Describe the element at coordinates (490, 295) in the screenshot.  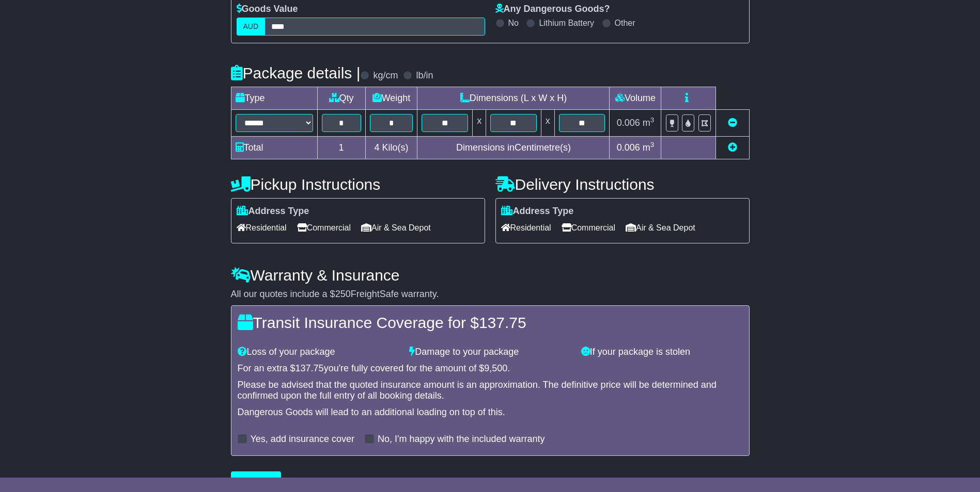
I see `div: All our quotes include a $ FreightSafe warranty.` at that location.